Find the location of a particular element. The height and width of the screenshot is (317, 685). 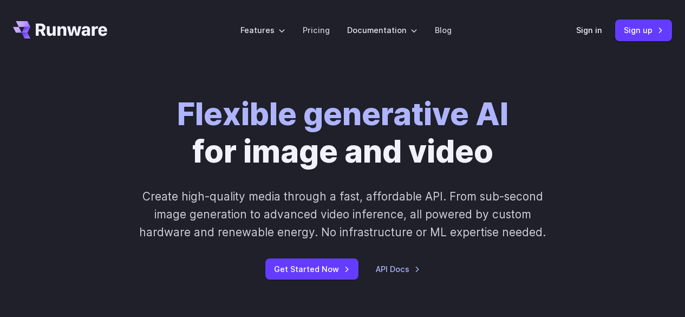

a: Sign in is located at coordinates (589, 30).